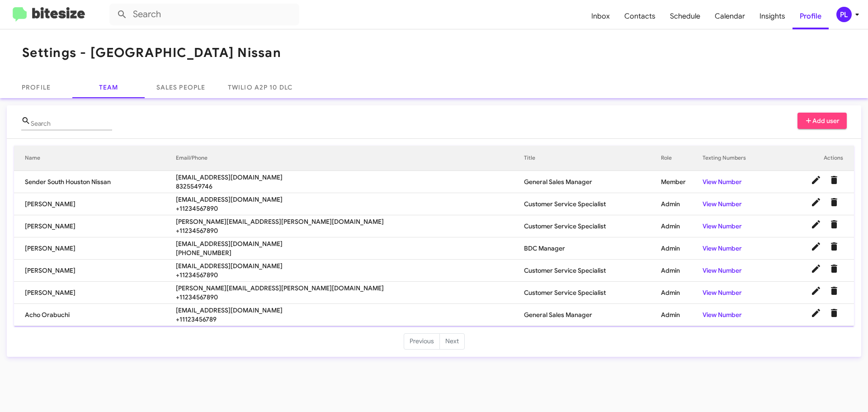 The width and height of the screenshot is (868, 412). I want to click on a: Contacts, so click(639, 16).